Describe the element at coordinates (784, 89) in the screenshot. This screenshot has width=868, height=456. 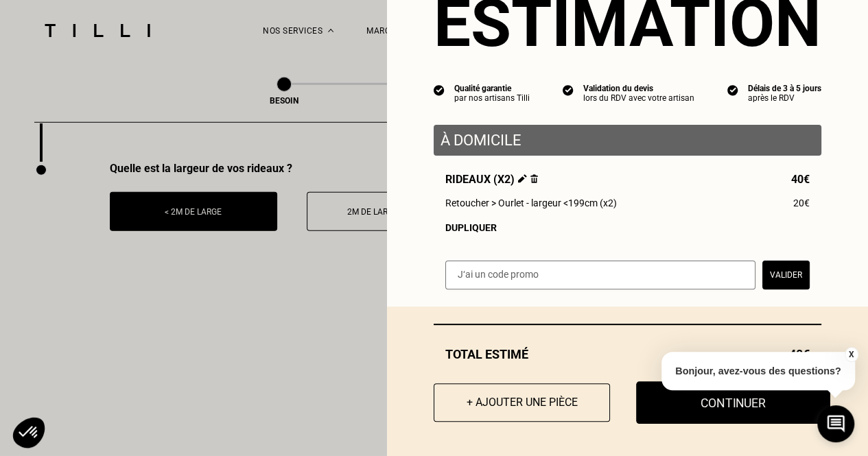
I see `div: Délais de 3 à 5 jours` at that location.